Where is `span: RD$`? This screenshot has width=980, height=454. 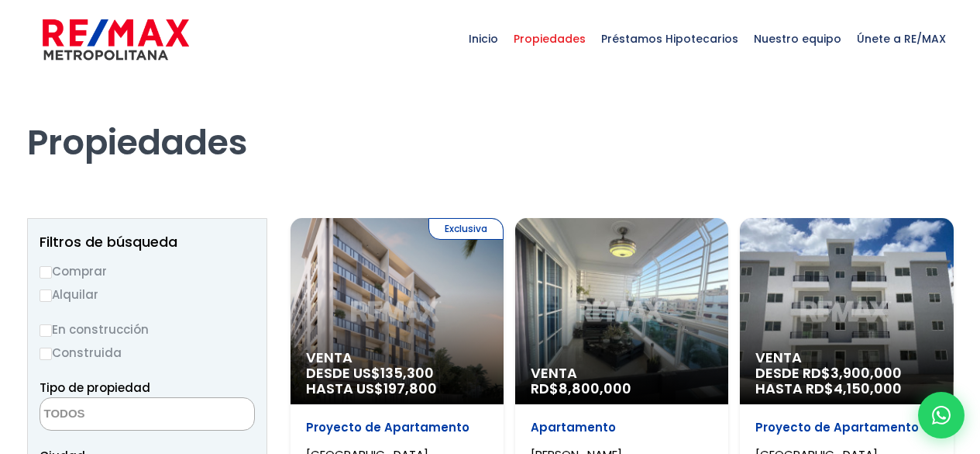
span: RD$ is located at coordinates (582, 388).